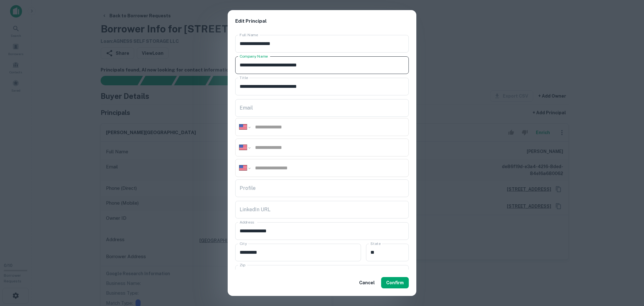 The image size is (644, 306). I want to click on label: Address, so click(247, 222).